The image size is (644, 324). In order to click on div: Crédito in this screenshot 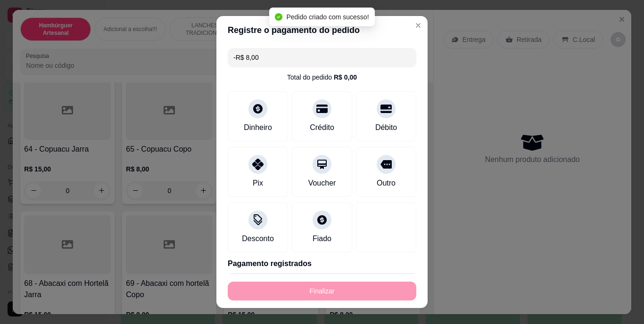, I will do `click(322, 128)`.